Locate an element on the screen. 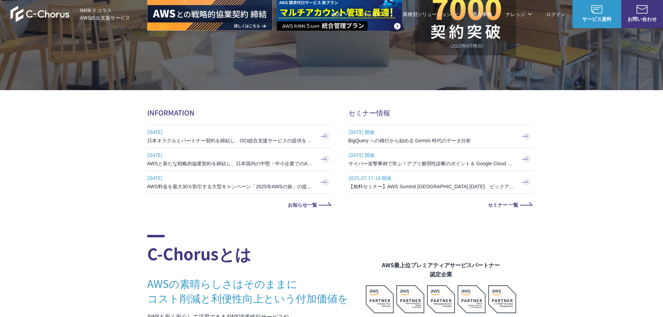  span: NHN テコラス AWS総合支援サービス is located at coordinates (105, 14).